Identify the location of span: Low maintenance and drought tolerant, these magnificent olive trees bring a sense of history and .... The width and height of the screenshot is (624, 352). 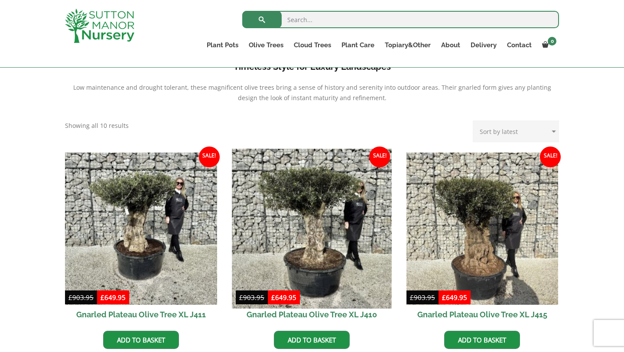
(312, 92).